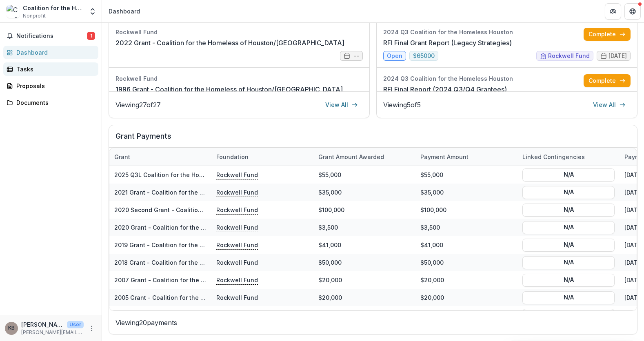 The height and width of the screenshot is (341, 644). I want to click on a: Tasks, so click(50, 69).